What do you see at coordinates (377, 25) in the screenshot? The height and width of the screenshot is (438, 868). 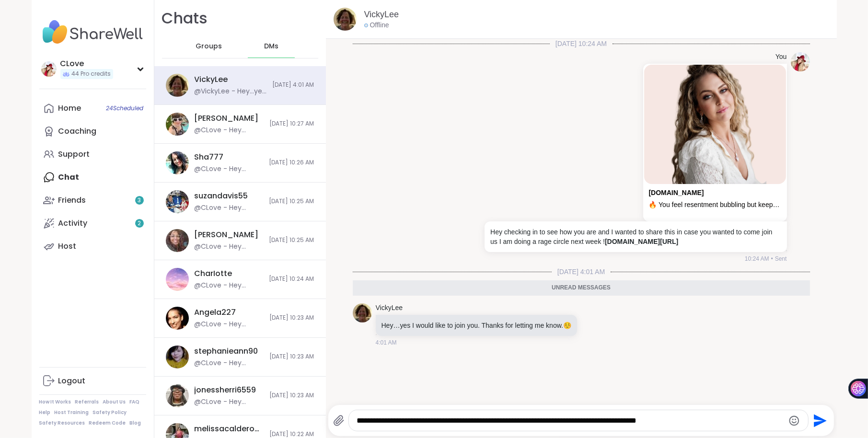 I see `div: Offline` at bounding box center [377, 25].